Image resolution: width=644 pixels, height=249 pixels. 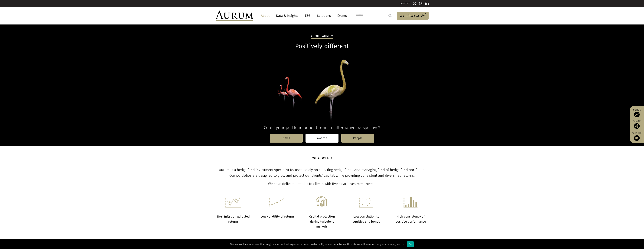 I want to click on input: Submit, so click(x=390, y=16).